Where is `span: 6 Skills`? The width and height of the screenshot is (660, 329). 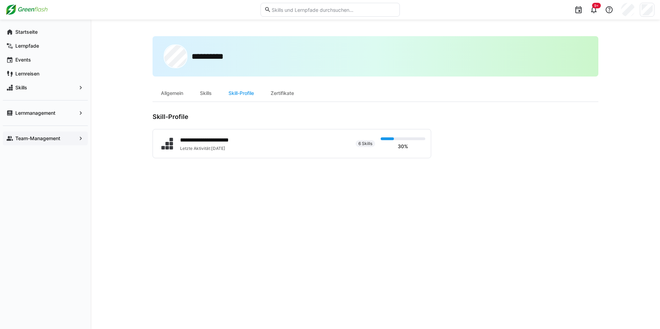
span: 6 Skills is located at coordinates (365, 144).